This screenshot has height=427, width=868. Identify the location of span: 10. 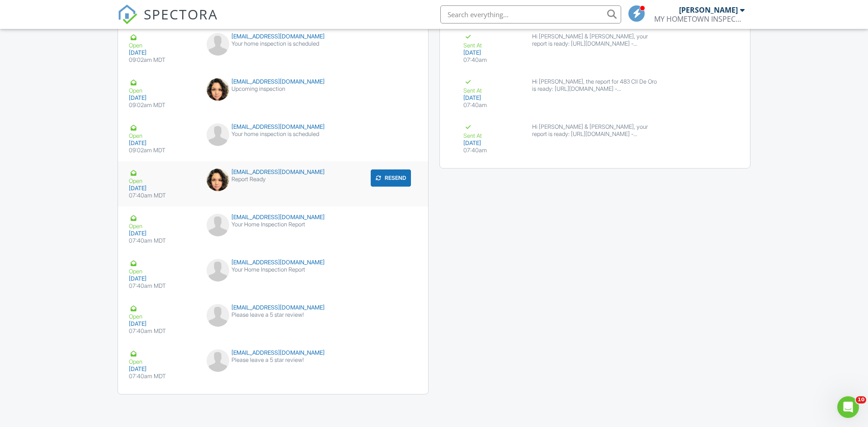
(861, 400).